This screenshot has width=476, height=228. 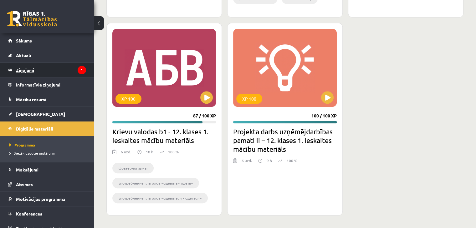 I want to click on span: Atzīmes, so click(x=24, y=185).